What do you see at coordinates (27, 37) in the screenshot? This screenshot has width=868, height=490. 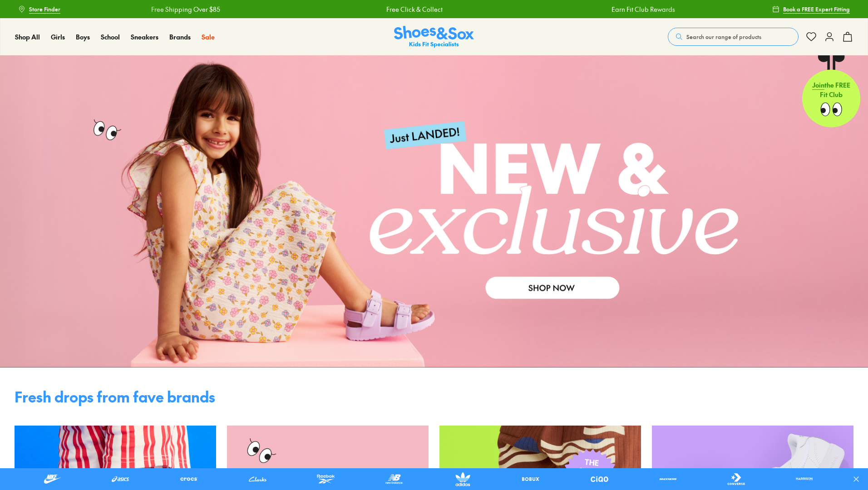 I see `a: Shop All` at bounding box center [27, 37].